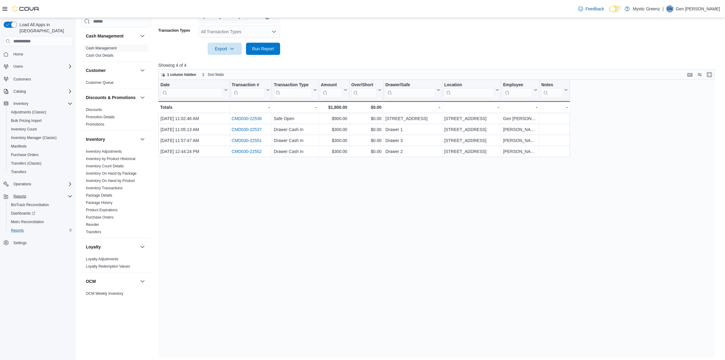 Image resolution: width=725 pixels, height=360 pixels. What do you see at coordinates (42, 91) in the screenshot?
I see `span: Catalog` at bounding box center [42, 91].